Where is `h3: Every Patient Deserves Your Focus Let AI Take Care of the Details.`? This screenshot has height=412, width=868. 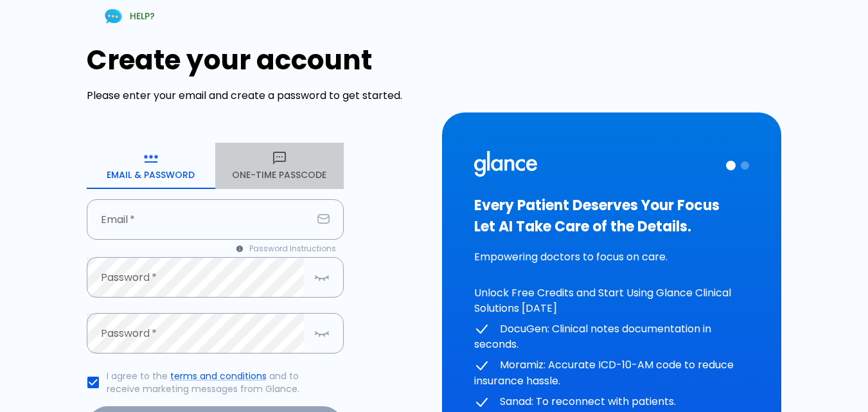 h3: Every Patient Deserves Your Focus Let AI Take Care of the Details. is located at coordinates (612, 216).